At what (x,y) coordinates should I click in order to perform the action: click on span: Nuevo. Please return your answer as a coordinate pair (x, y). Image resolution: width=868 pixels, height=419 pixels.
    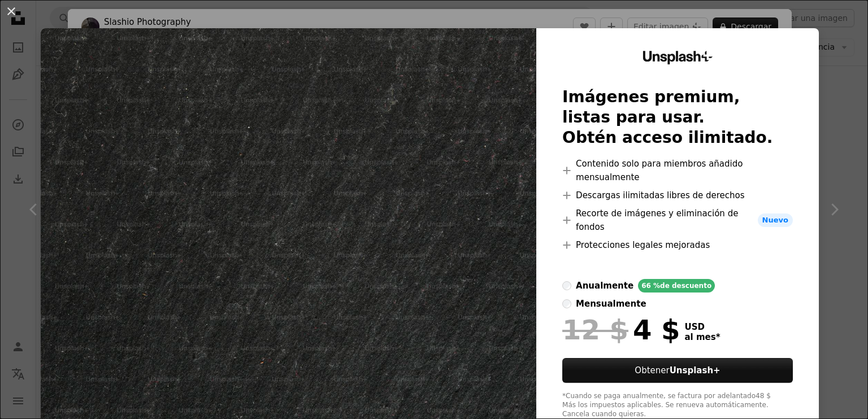
    Looking at the image, I should click on (775, 220).